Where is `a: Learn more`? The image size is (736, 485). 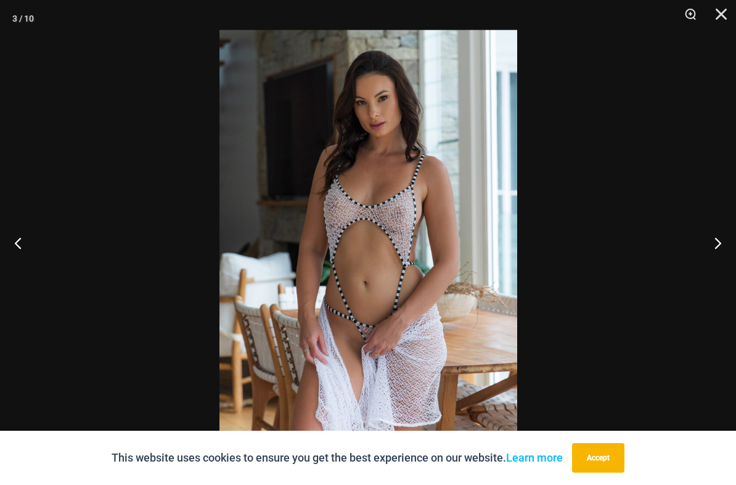
a: Learn more is located at coordinates (534, 457).